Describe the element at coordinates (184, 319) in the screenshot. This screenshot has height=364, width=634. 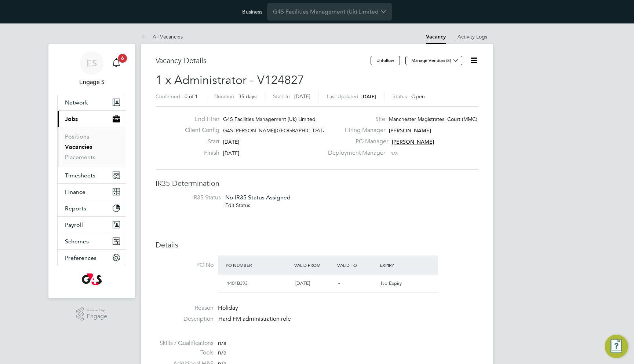
I see `label: Description` at that location.